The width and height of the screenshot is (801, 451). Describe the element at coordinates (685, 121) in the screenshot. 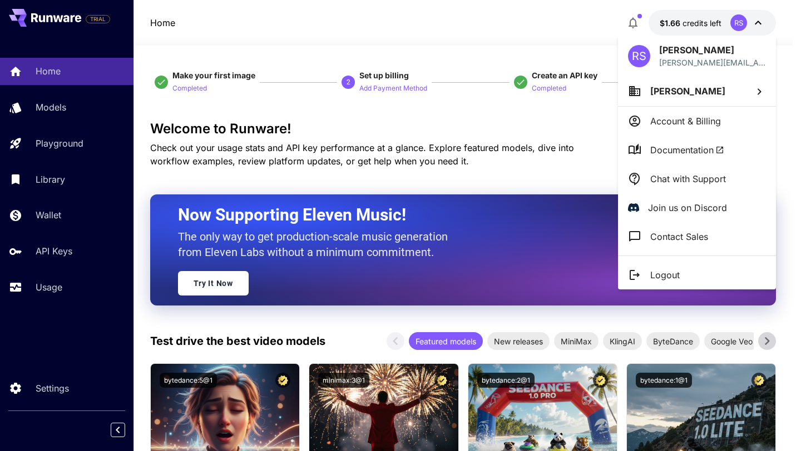

I see `p: Account & Billing` at that location.